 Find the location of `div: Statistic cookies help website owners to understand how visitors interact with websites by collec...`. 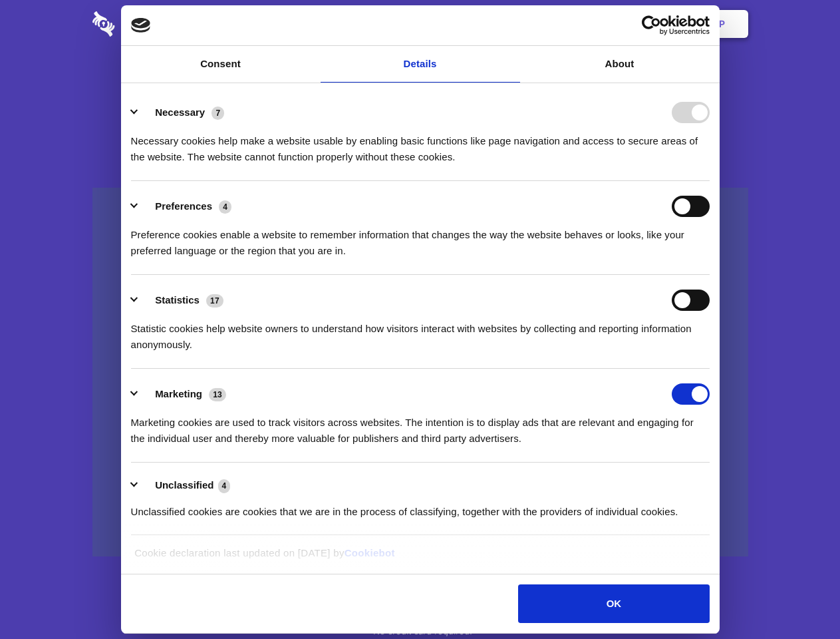

div: Statistic cookies help website owners to understand how visitors interact with websites by collec... is located at coordinates (420, 332).